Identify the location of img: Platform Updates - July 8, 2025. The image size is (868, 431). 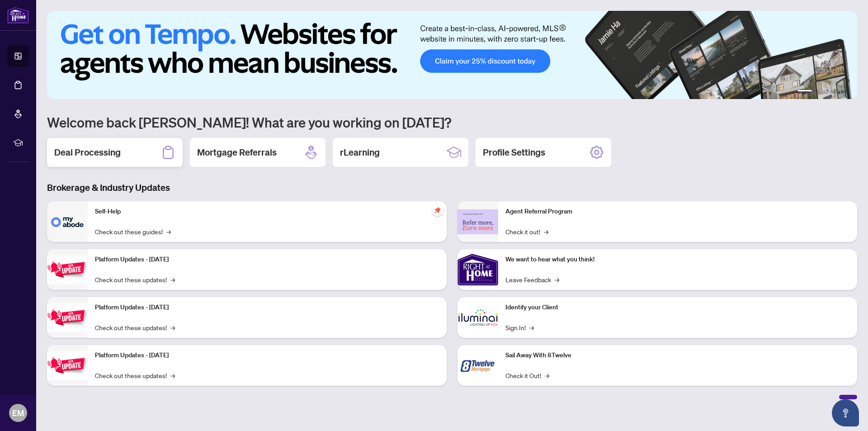
(68, 317).